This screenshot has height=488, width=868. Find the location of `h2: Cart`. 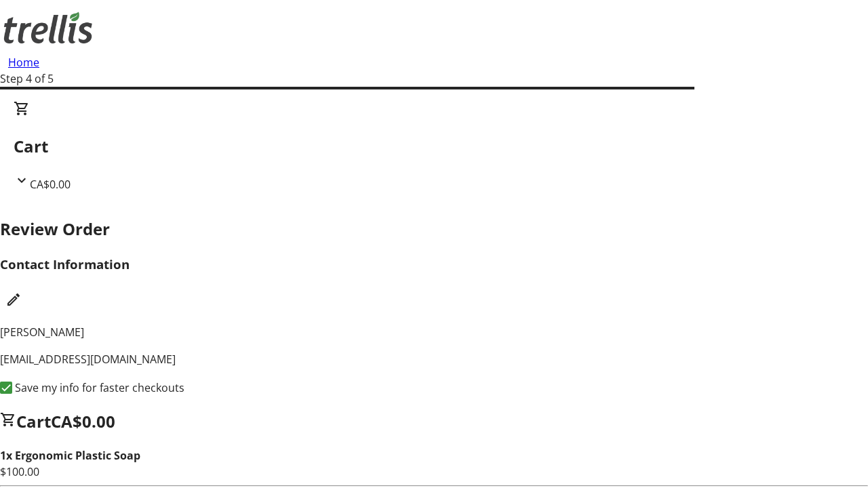

h2: Cart is located at coordinates (434, 147).